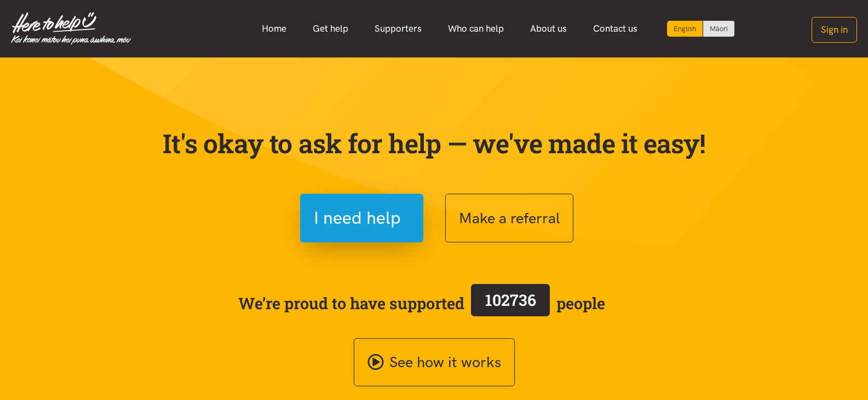 The height and width of the screenshot is (400, 868). I want to click on button: Make a referral, so click(509, 218).